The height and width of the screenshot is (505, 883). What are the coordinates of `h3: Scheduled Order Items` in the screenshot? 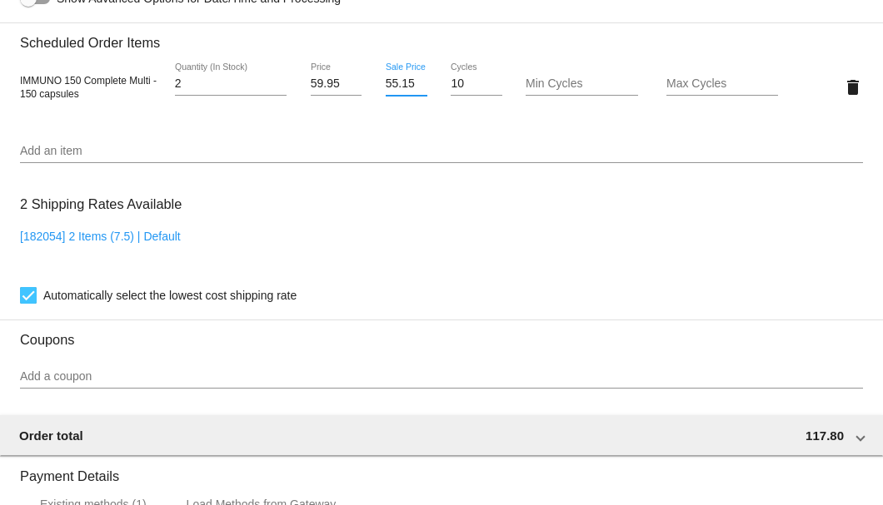 It's located at (441, 37).